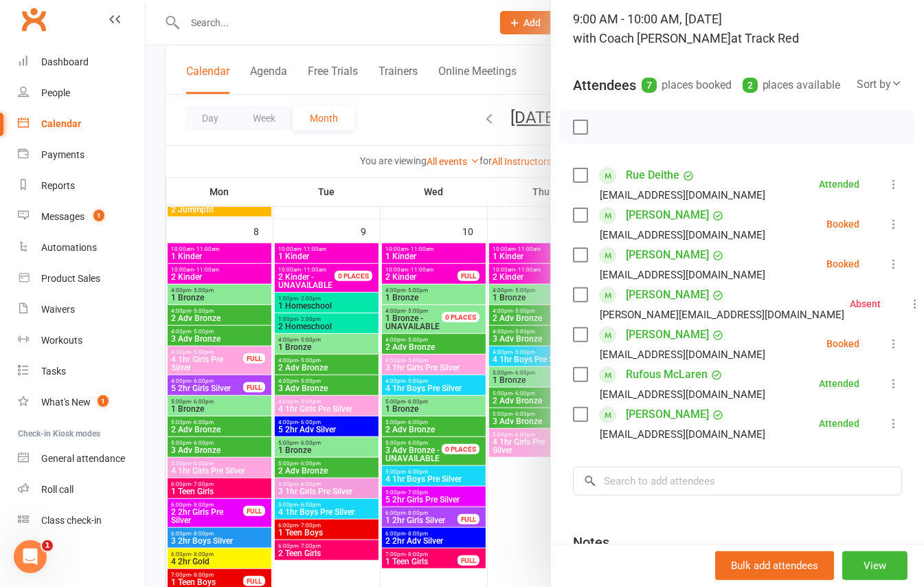 The image size is (924, 587). What do you see at coordinates (54, 370) in the screenshot?
I see `div: Tasks` at bounding box center [54, 370].